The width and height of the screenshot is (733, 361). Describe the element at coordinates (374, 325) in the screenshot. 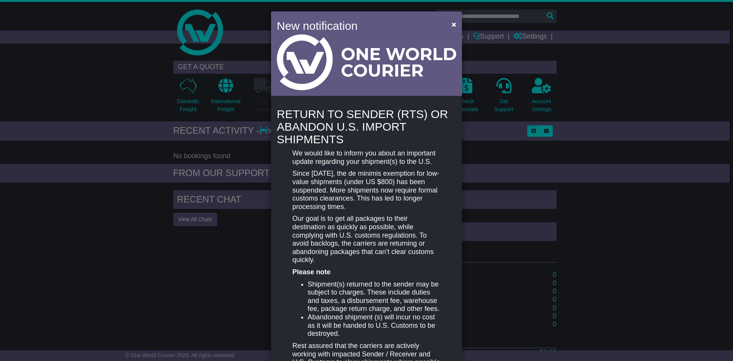

I see `li: Abandoned shipment (s) will incur no cost as it will be handed to U.S. Customs to be destroyed.` at that location.